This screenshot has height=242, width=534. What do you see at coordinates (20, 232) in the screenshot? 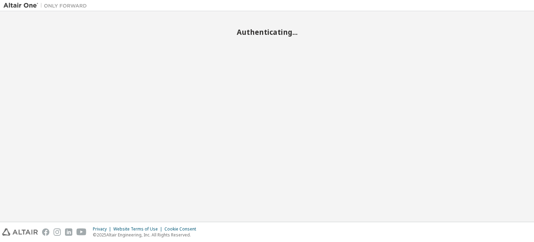
I see `img: altair_logo.svg` at bounding box center [20, 232].